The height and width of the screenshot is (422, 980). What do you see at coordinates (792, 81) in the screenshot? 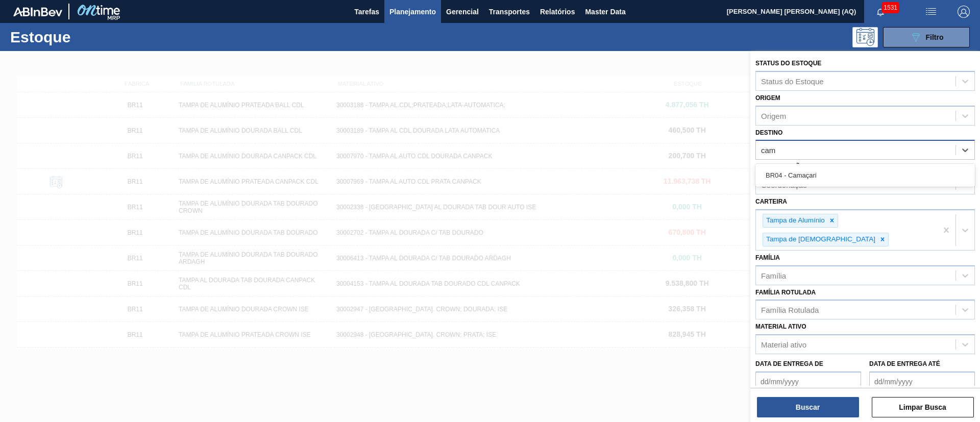
I see `div: Status do Estoque` at bounding box center [792, 81].